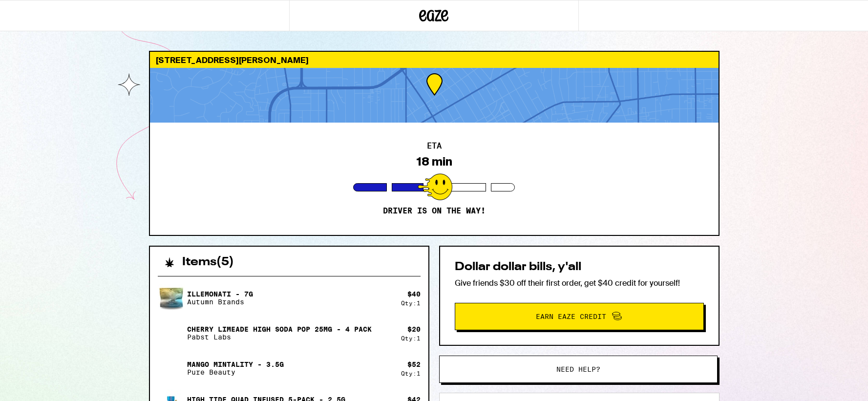 The height and width of the screenshot is (401, 868). What do you see at coordinates (413, 329) in the screenshot?
I see `div: $ 20` at bounding box center [413, 329].